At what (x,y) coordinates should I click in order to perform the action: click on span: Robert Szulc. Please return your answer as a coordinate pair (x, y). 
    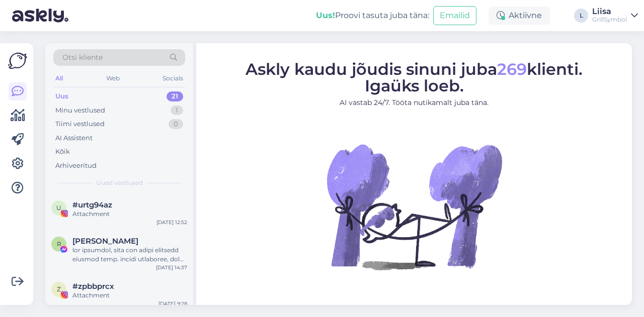
    Looking at the image, I should click on (105, 241).